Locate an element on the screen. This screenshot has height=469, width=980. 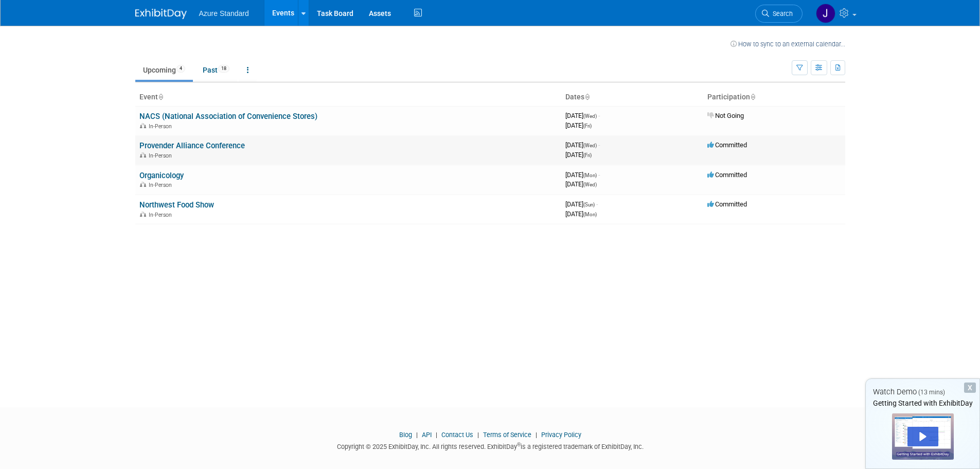
a: NACS (National Association of Convenience Stores) is located at coordinates (228, 116).